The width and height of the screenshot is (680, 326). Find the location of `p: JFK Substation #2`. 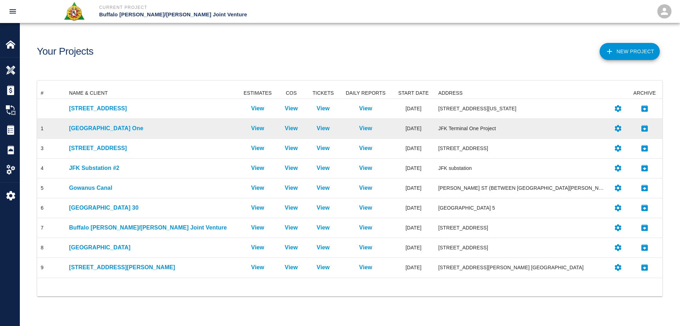

p: JFK Substation #2 is located at coordinates (153, 168).